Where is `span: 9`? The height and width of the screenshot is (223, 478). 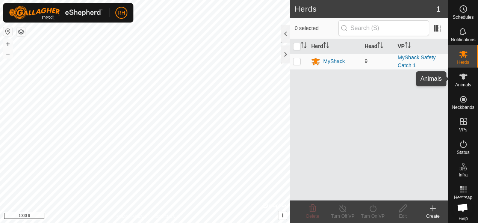
span: 9 is located at coordinates (366, 61).